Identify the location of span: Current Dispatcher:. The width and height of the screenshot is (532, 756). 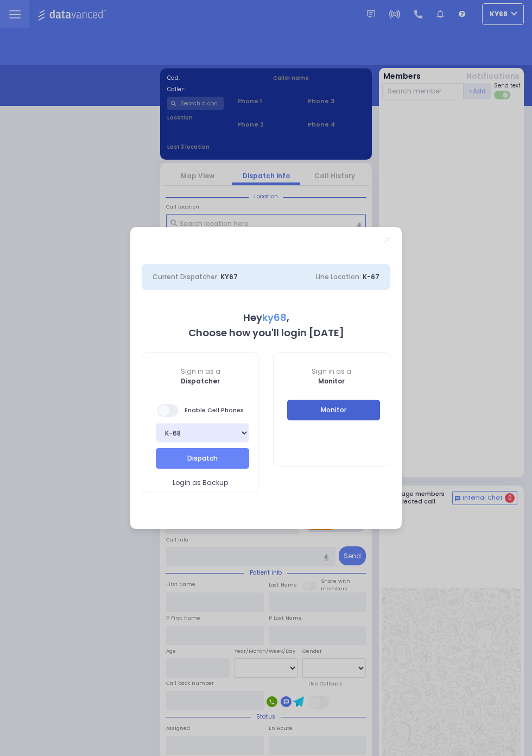
(185, 276).